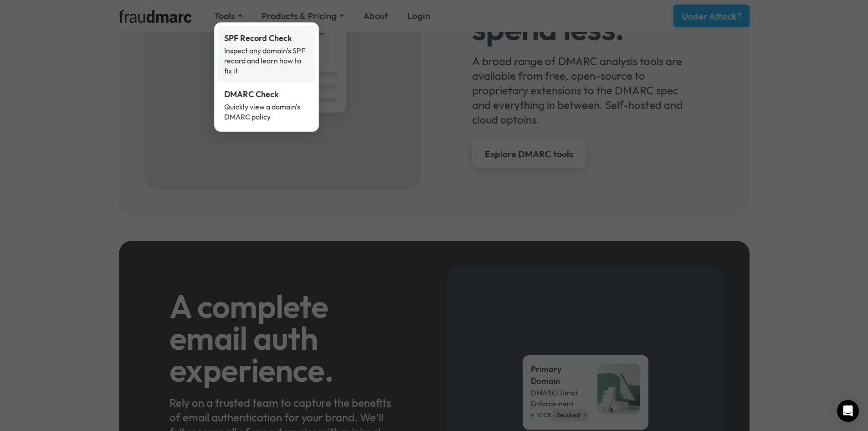  Describe the element at coordinates (267, 54) in the screenshot. I see `a: SPF Record CheckInspect any domain's SPF record and learn how to fix it` at that location.